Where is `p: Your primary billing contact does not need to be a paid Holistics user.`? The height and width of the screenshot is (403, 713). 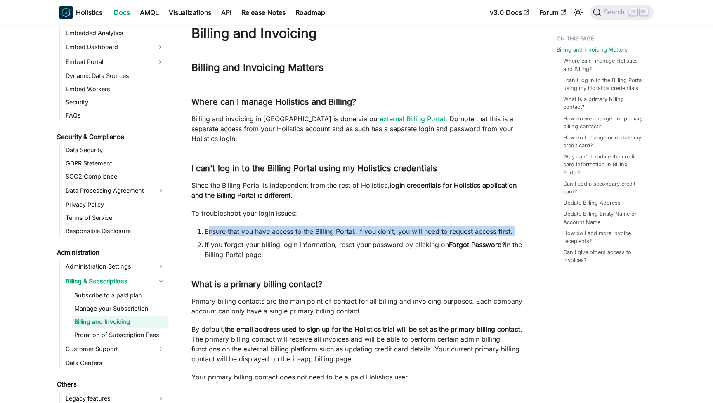 p: Your primary billing contact does not need to be a paid Holistics user. is located at coordinates (357, 377).